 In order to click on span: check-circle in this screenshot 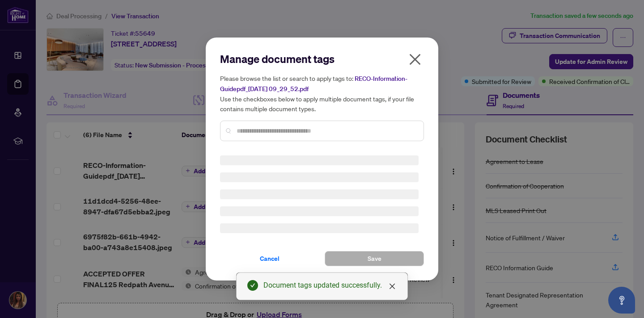, I will do `click(252, 285)`.